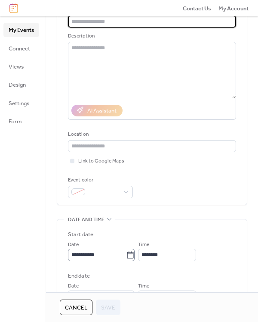 This screenshot has width=258, height=322. Describe the element at coordinates (21, 66) in the screenshot. I see `a: Views` at that location.